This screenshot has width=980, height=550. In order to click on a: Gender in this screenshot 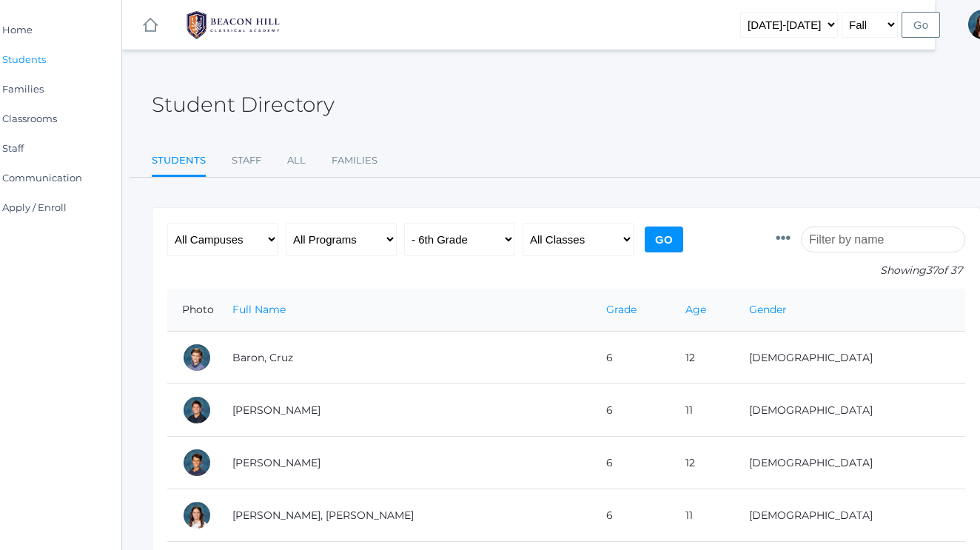, I will do `click(767, 309)`.